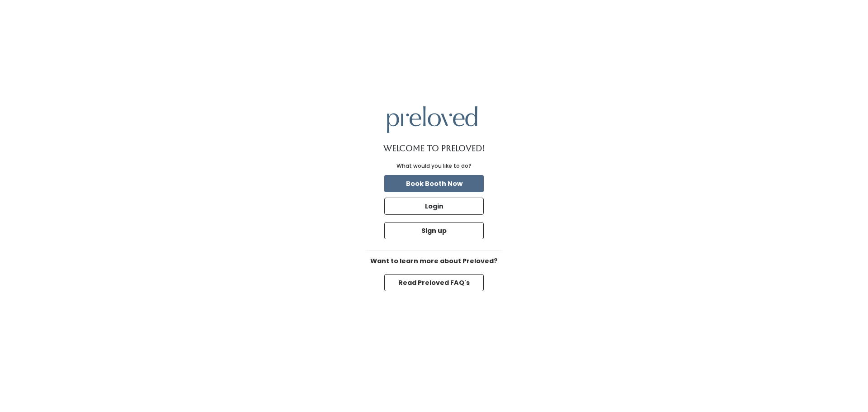 The height and width of the screenshot is (412, 868). Describe the element at coordinates (434, 230) in the screenshot. I see `a: Sign up` at that location.